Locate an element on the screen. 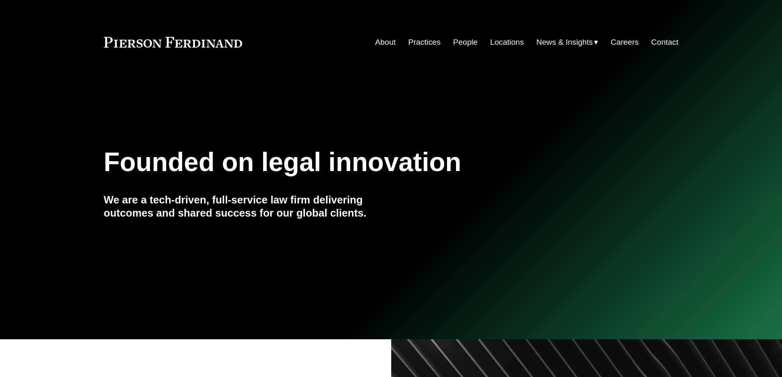 The image size is (782, 377). a: Locations is located at coordinates (507, 42).